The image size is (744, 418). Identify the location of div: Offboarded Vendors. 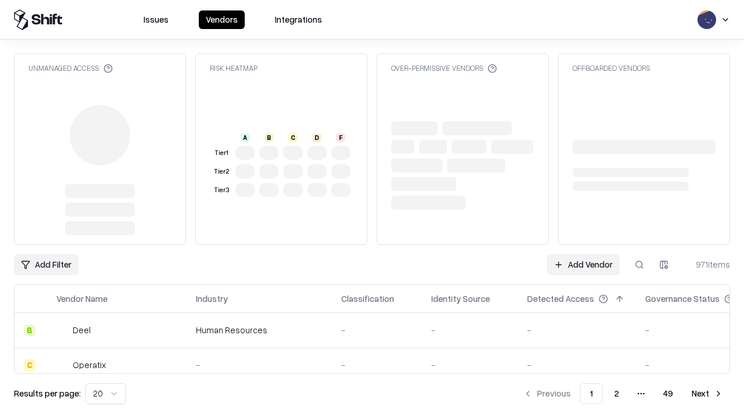
(611, 68).